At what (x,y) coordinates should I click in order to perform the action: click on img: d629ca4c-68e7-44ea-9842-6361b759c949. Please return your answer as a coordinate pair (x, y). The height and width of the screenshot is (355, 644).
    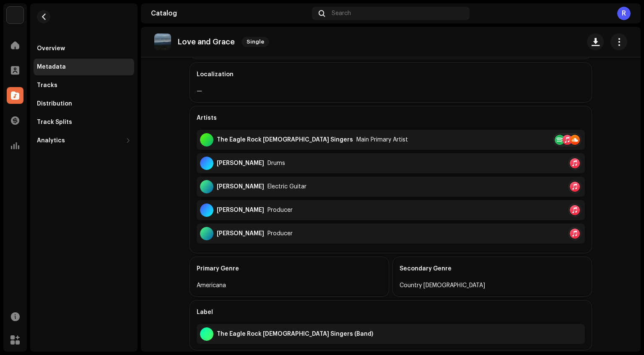
    Looking at the image, I should click on (163, 42).